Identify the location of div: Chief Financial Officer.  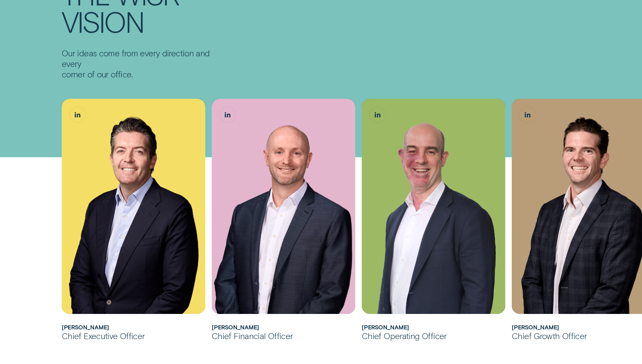
(283, 335).